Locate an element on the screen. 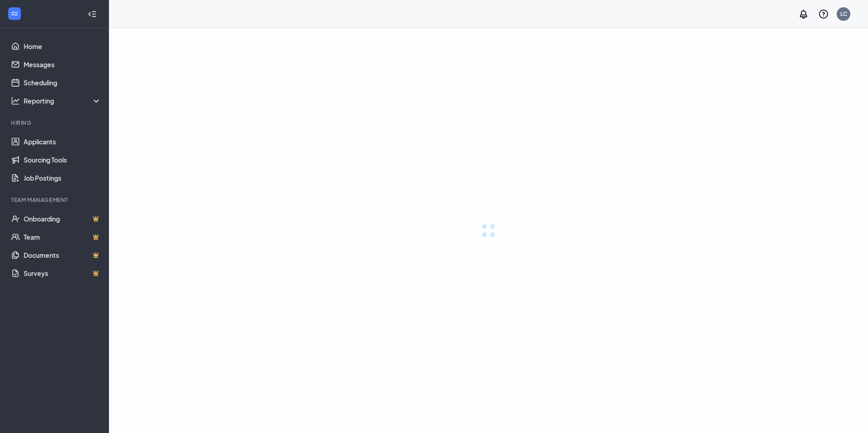 The height and width of the screenshot is (433, 868). a: Applicants is located at coordinates (62, 142).